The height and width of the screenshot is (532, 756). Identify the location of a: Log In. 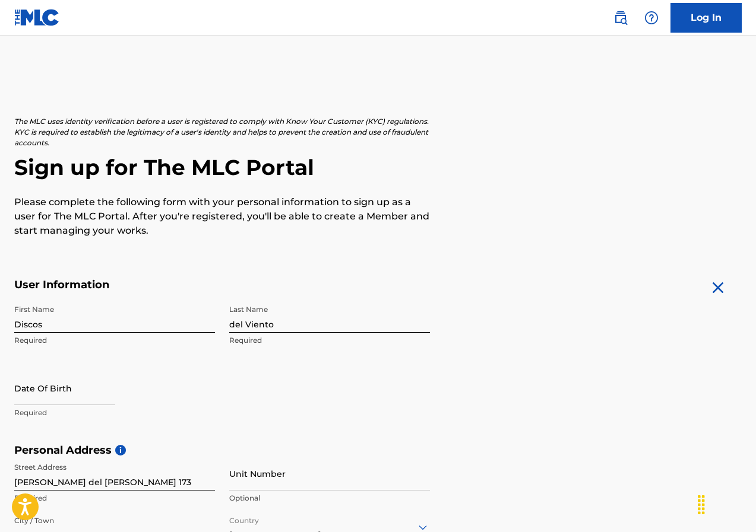
(706, 18).